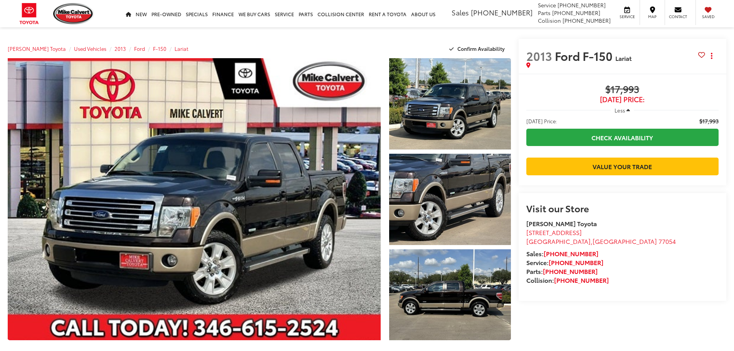 Image resolution: width=734 pixels, height=351 pixels. Describe the element at coordinates (194, 199) in the screenshot. I see `a: Expand Photo 0` at that location.